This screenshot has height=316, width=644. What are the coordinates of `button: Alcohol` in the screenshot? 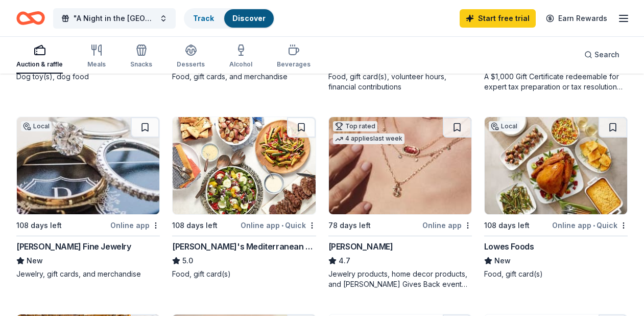 It's located at (240, 57).